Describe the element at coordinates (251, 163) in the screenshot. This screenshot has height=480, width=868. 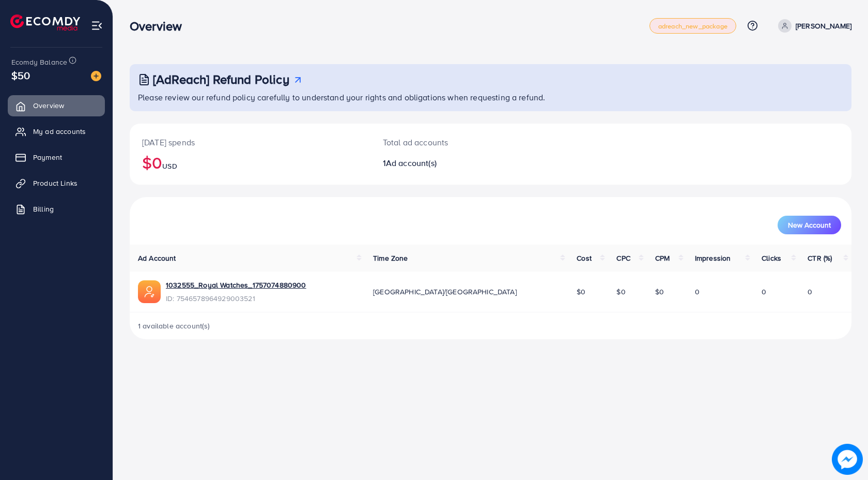
I see `h2: $0` at that location.